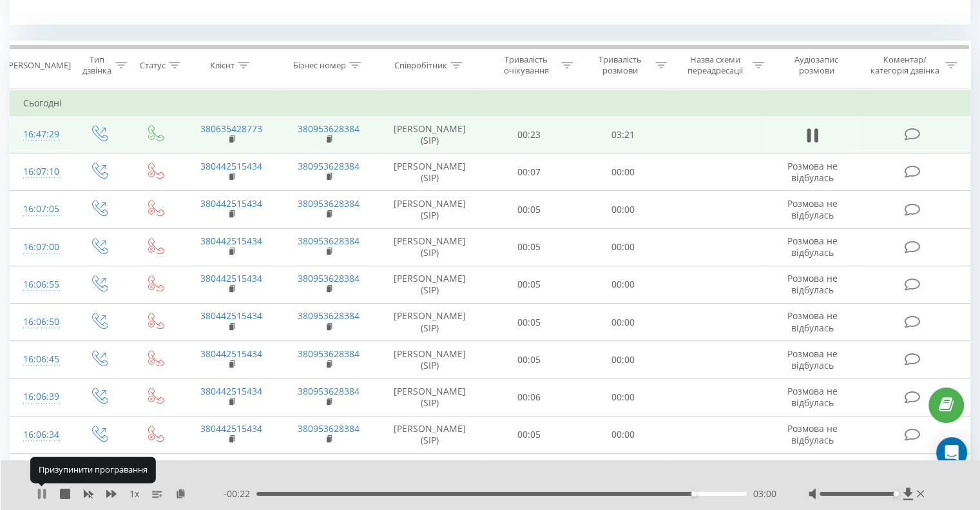 The image size is (980, 510). Describe the element at coordinates (231, 128) in the screenshot. I see `a: 380635428773` at that location.